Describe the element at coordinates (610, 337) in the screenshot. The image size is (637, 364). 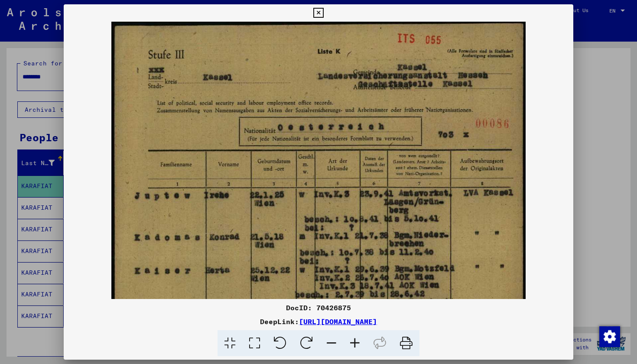
I see `img: Change consent` at that location.